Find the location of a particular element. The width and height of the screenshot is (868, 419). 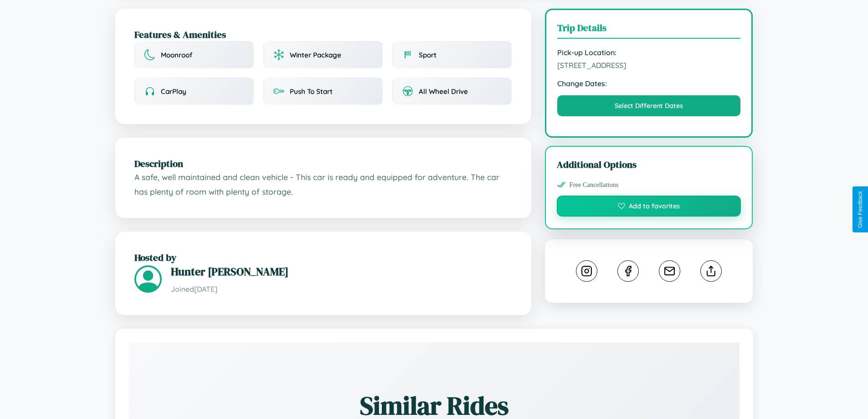

h3: Trip Details is located at coordinates (649, 30).